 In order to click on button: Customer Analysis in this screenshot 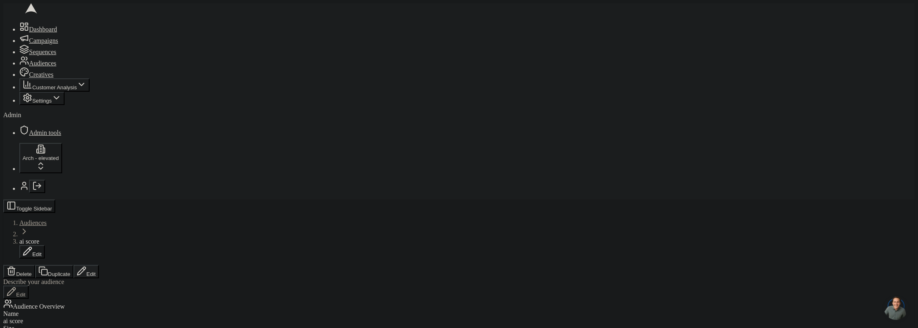, I will do `click(54, 85)`.